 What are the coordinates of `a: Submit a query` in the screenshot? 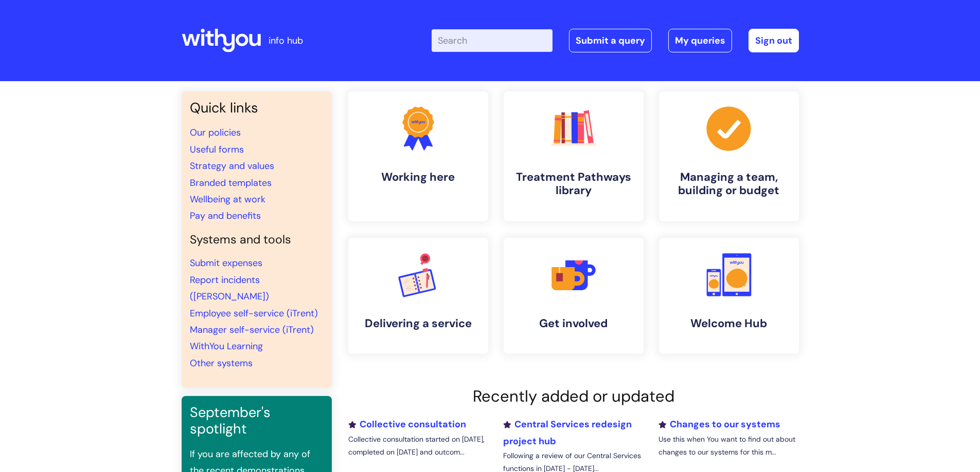 It's located at (610, 40).